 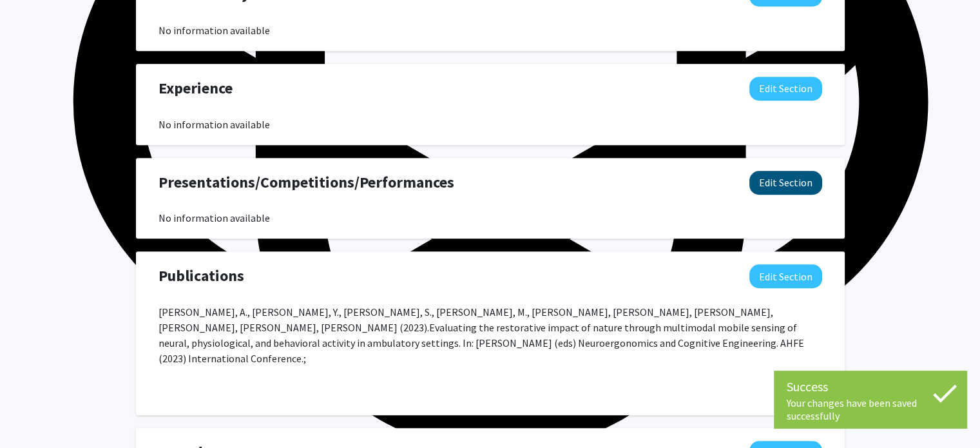 What do you see at coordinates (201, 276) in the screenshot?
I see `span: Publications` at bounding box center [201, 276].